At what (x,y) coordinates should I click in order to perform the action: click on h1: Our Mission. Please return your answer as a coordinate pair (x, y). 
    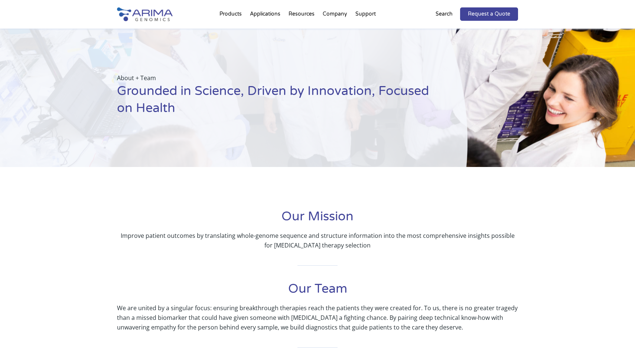
    Looking at the image, I should click on (318, 219).